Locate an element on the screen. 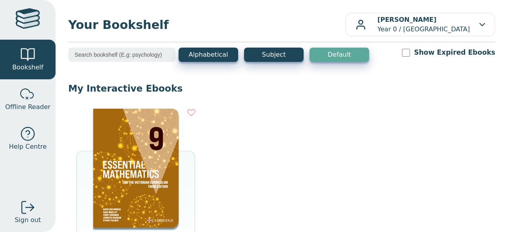 This screenshot has height=232, width=508. button: Subject is located at coordinates (274, 55).